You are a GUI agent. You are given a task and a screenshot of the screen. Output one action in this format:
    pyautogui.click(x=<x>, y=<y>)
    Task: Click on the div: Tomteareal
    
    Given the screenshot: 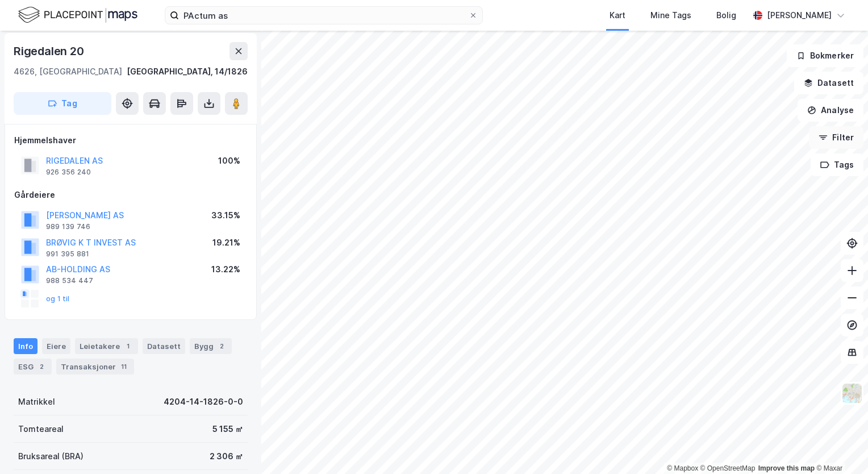 What is the action you would take?
    pyautogui.click(x=41, y=429)
    